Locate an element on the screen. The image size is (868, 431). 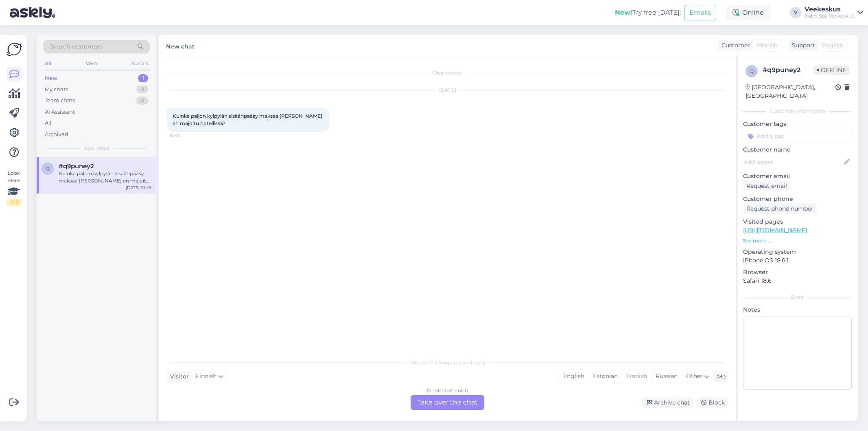
div: 1 is located at coordinates (143, 78).